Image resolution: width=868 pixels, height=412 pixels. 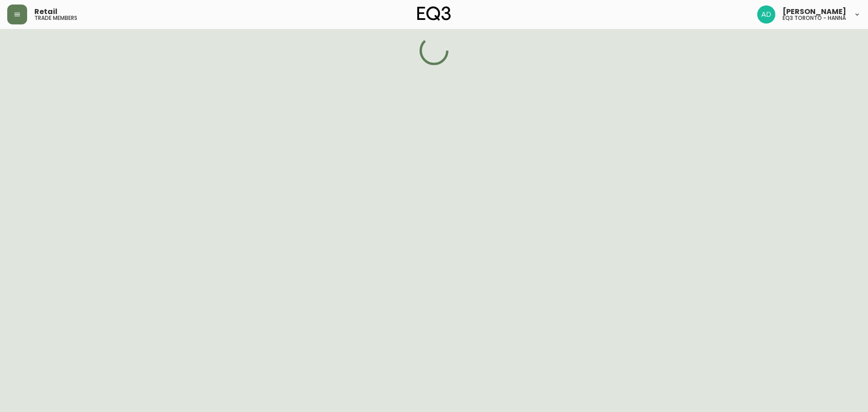 What do you see at coordinates (766, 15) in the screenshot?
I see `img: 5042b7eed22bbf7d2bc86013784b9872` at bounding box center [766, 15].